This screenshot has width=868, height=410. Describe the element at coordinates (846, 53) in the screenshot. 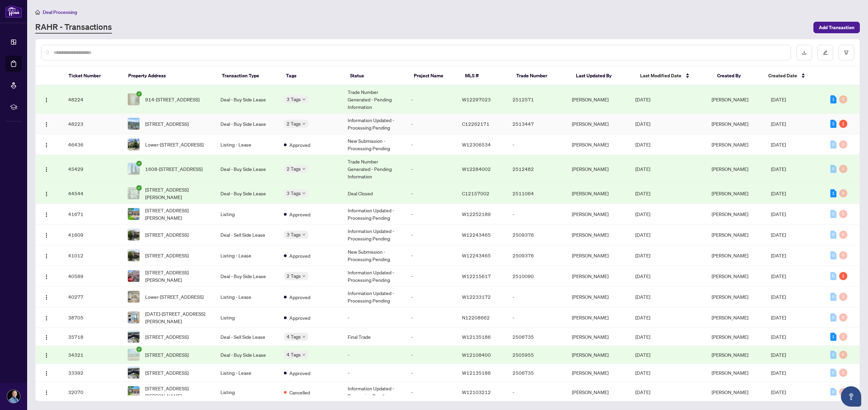

I see `span: filter` at that location.